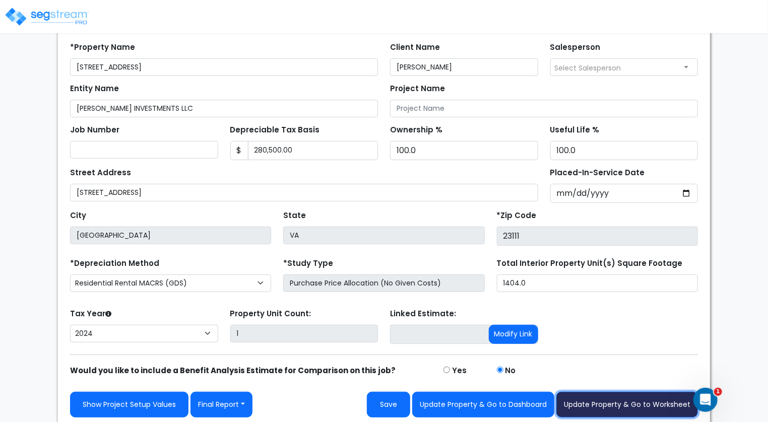 The width and height of the screenshot is (768, 422). What do you see at coordinates (94, 89) in the screenshot?
I see `label: Entity Name` at bounding box center [94, 89].